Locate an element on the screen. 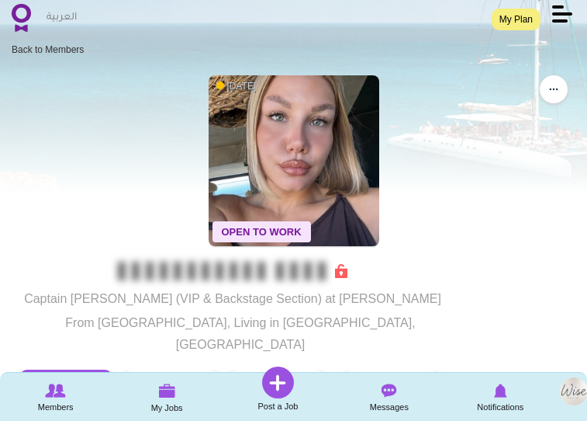  img: Post a Job is located at coordinates (278, 382).